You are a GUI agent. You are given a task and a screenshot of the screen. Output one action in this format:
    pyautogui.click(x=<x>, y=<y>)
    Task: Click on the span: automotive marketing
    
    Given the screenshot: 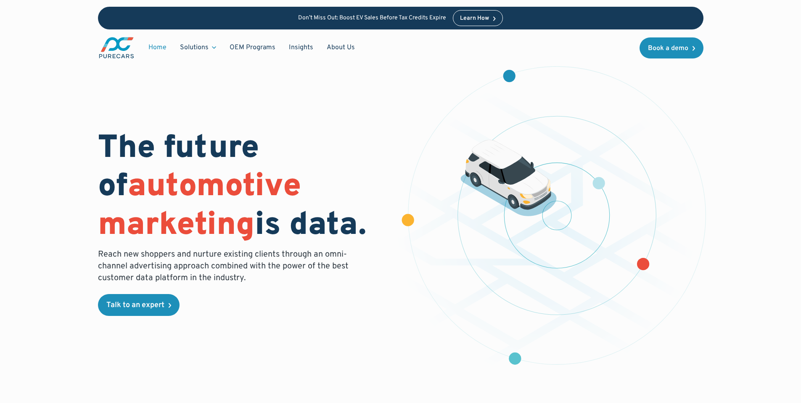 What is the action you would take?
    pyautogui.click(x=199, y=206)
    